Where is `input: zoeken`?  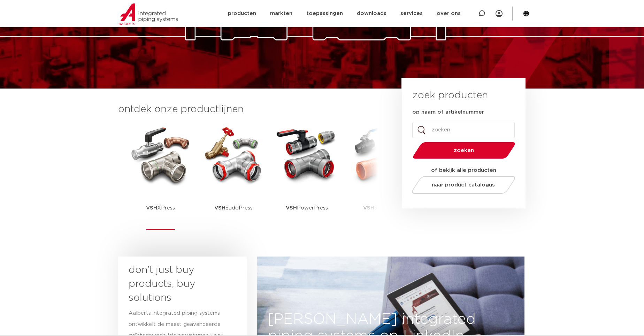
input: zoeken is located at coordinates (463, 130).